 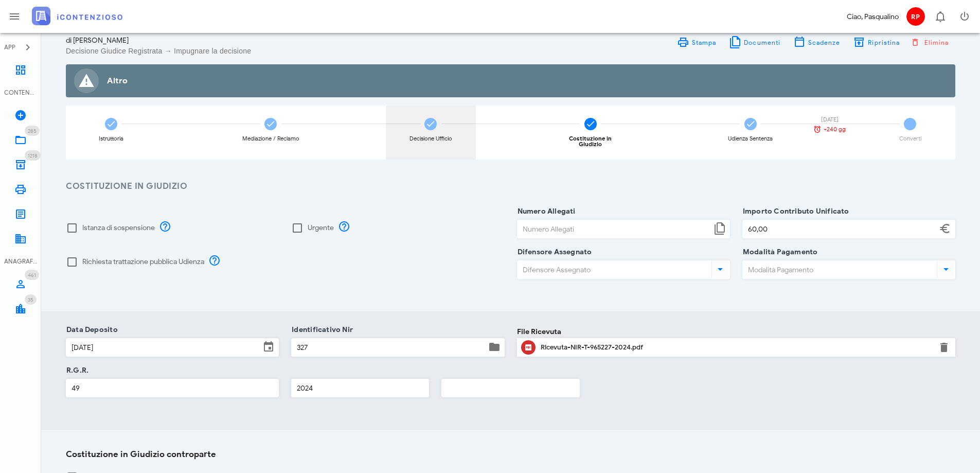 I want to click on span: 6, so click(x=910, y=124).